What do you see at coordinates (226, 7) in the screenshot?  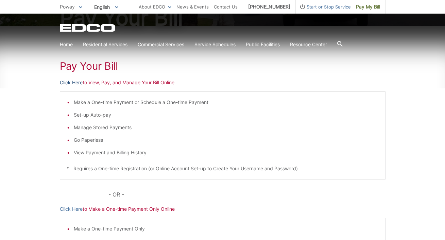 I see `a: Contact Us` at bounding box center [226, 7].